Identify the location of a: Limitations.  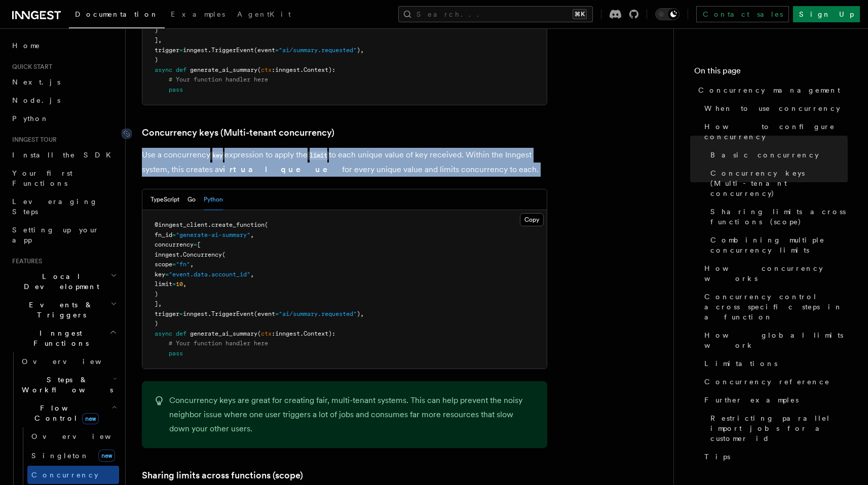
(773, 363).